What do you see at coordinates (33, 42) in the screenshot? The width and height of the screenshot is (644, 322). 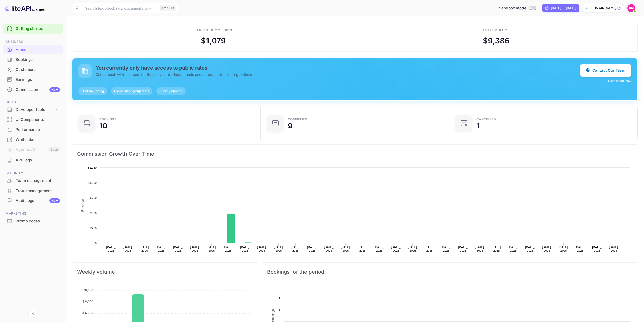 I see `span: Business` at bounding box center [33, 42].